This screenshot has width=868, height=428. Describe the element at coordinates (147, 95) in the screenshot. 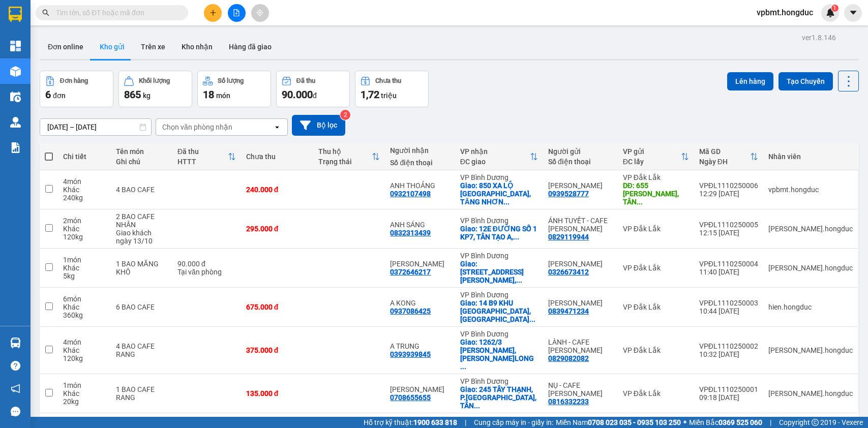

I see `span: kg` at that location.